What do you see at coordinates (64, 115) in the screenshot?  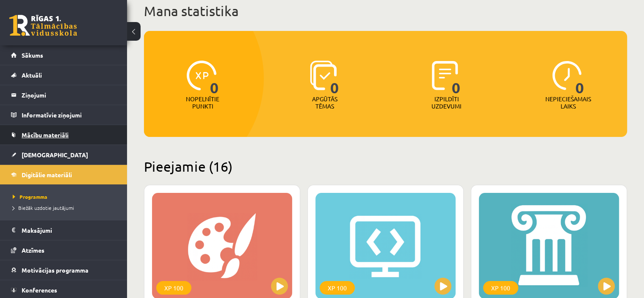 I see `a: Informatīvie ziņojumi` at bounding box center [64, 115].